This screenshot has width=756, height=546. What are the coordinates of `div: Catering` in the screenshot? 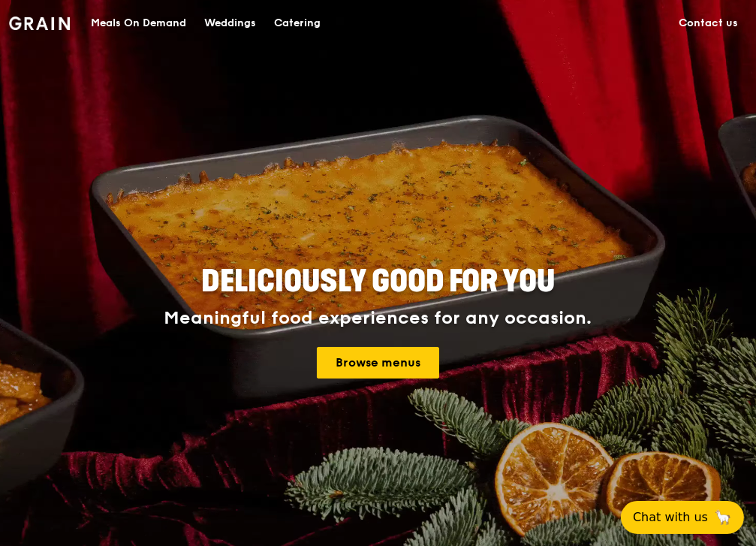 It's located at (297, 23).